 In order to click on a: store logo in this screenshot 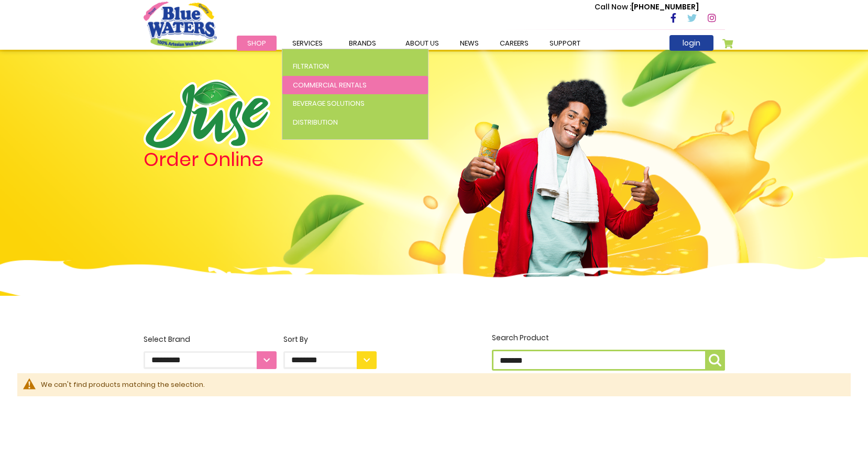, I will do `click(180, 25)`.